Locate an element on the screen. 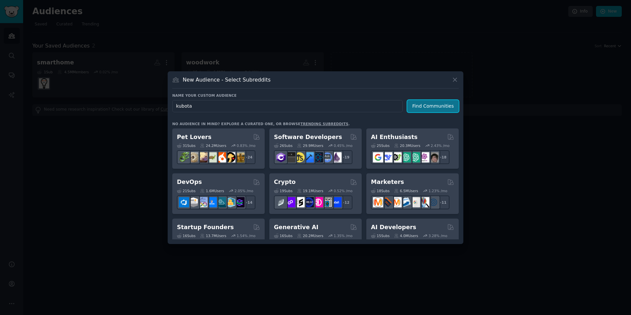  img: ethstaker is located at coordinates (299, 202).